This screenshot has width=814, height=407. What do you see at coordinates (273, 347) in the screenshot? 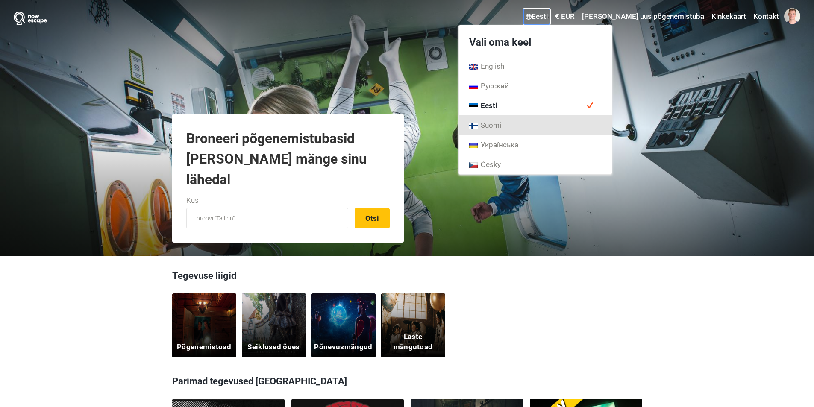
I see `h5: Seiklused õues` at bounding box center [273, 347].